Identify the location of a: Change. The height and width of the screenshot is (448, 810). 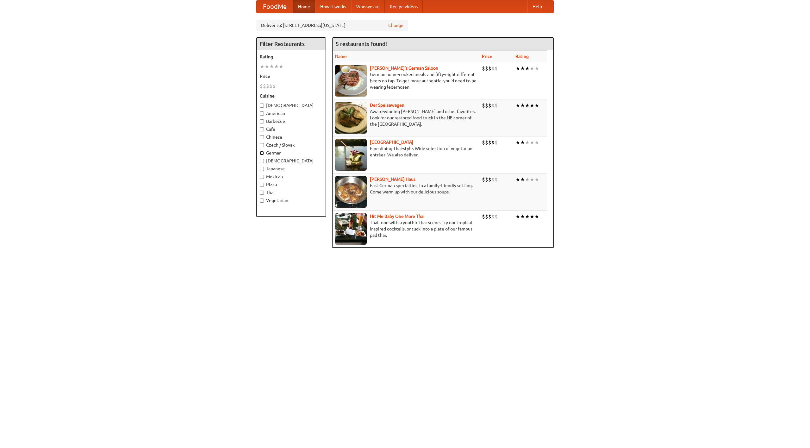
(396, 25).